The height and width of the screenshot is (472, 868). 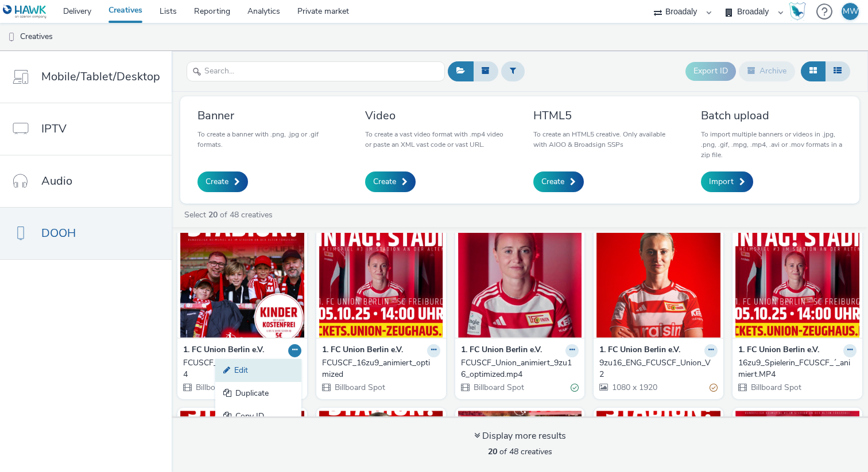 I want to click on span: Mobile/Tablet/Desktop, so click(x=101, y=77).